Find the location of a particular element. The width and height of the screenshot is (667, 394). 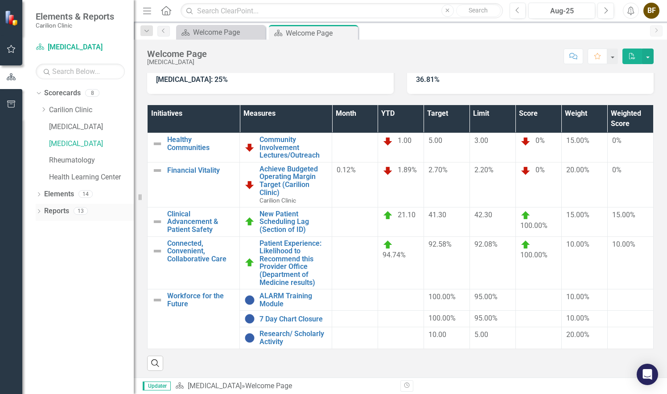

a: Rheumatology is located at coordinates (91, 160).